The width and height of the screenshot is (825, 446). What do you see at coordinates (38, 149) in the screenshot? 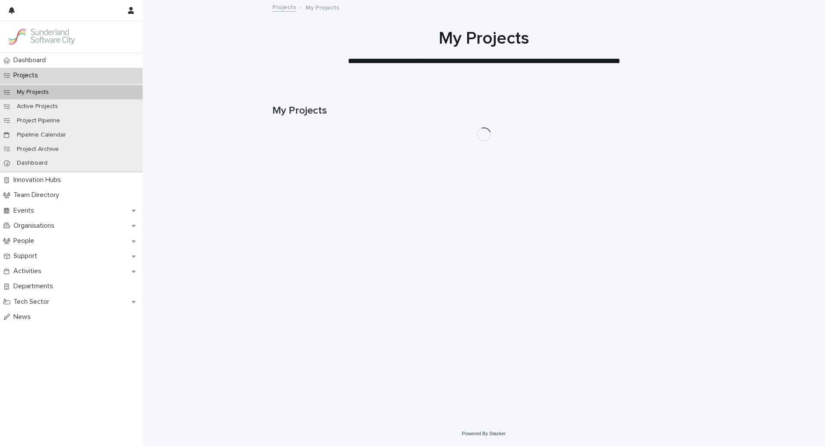
I see `p: Project Archive` at bounding box center [38, 149].